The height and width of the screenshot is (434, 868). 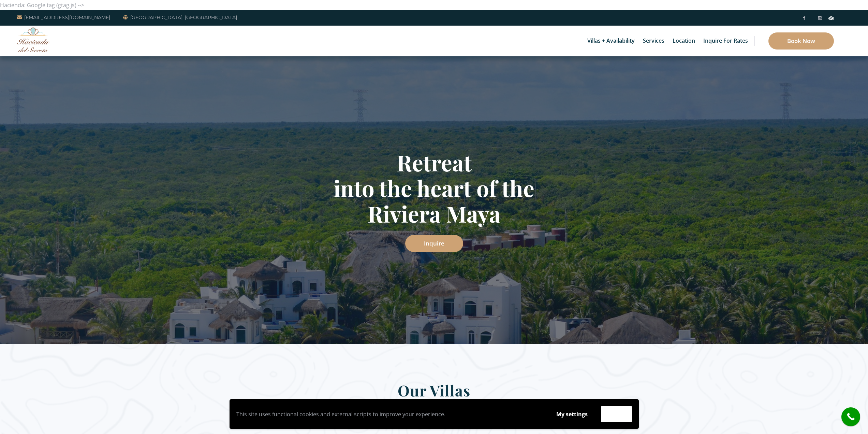 What do you see at coordinates (434, 188) in the screenshot?
I see `h1: Retreat into the heart of the Riviera Maya` at bounding box center [434, 188].